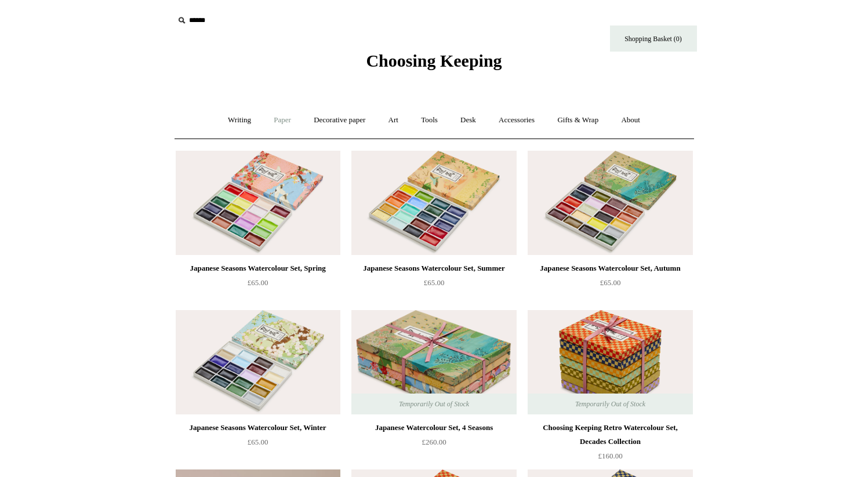 This screenshot has height=477, width=868. What do you see at coordinates (631, 119) in the screenshot?
I see `a: About` at bounding box center [631, 119].